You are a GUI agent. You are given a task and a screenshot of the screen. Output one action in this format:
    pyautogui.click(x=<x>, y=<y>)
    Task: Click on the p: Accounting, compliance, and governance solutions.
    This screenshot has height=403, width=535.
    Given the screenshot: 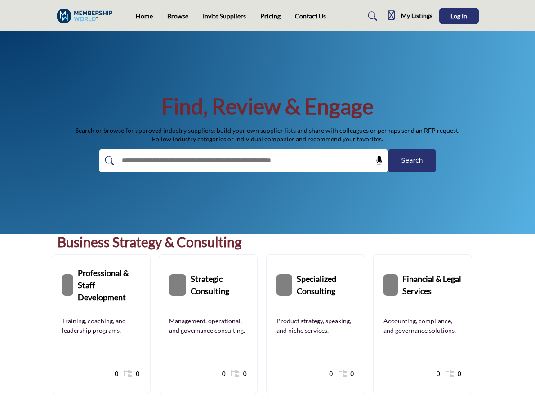 What is the action you would take?
    pyautogui.click(x=423, y=325)
    